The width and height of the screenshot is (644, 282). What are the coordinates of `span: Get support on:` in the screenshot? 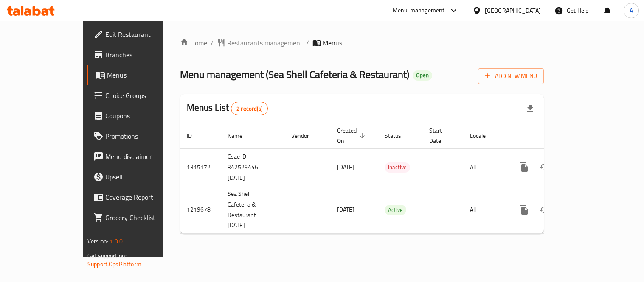 It's located at (107, 256).